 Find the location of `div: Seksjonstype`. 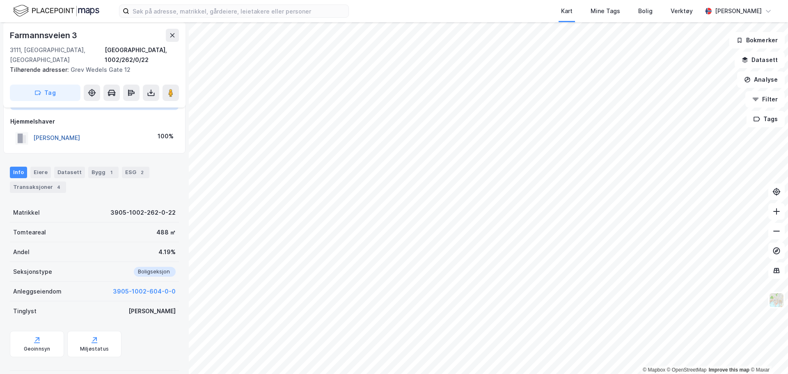

div: Seksjonstype is located at coordinates (32, 272).